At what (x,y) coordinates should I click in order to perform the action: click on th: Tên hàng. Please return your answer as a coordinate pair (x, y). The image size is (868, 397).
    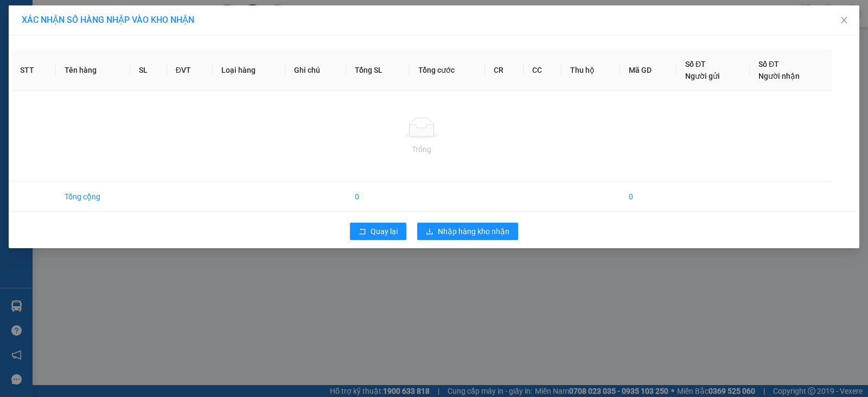
    Looking at the image, I should click on (94, 70).